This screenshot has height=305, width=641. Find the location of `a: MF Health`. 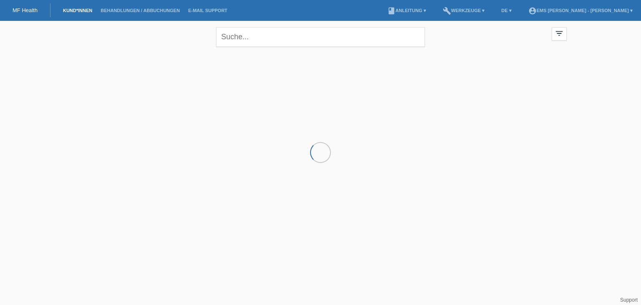

a: MF Health is located at coordinates (25, 10).